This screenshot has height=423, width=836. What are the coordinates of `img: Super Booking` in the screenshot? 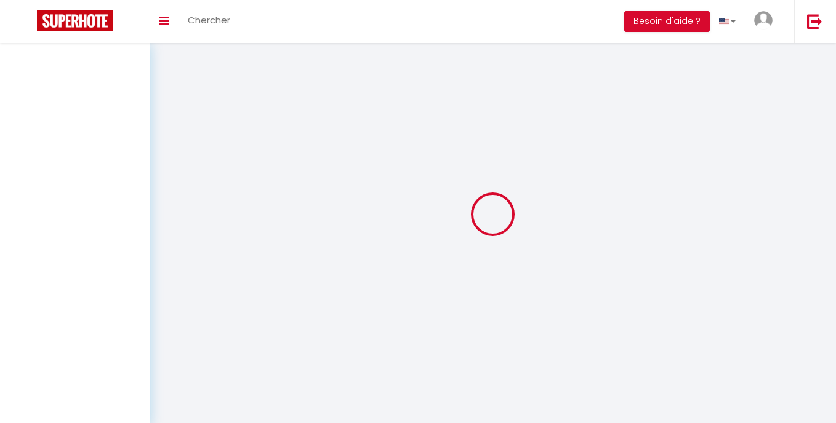 It's located at (74, 20).